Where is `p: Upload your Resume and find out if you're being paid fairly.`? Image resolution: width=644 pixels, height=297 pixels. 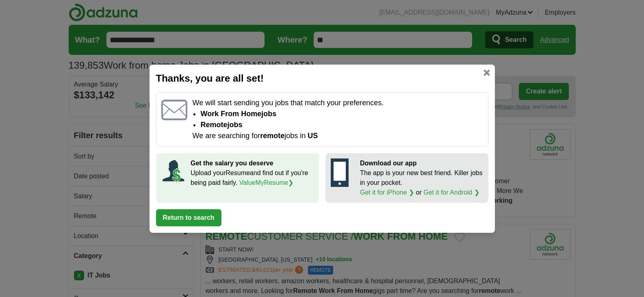 p: Upload your Resume and find out if you're being paid fairly. is located at coordinates (252, 178).